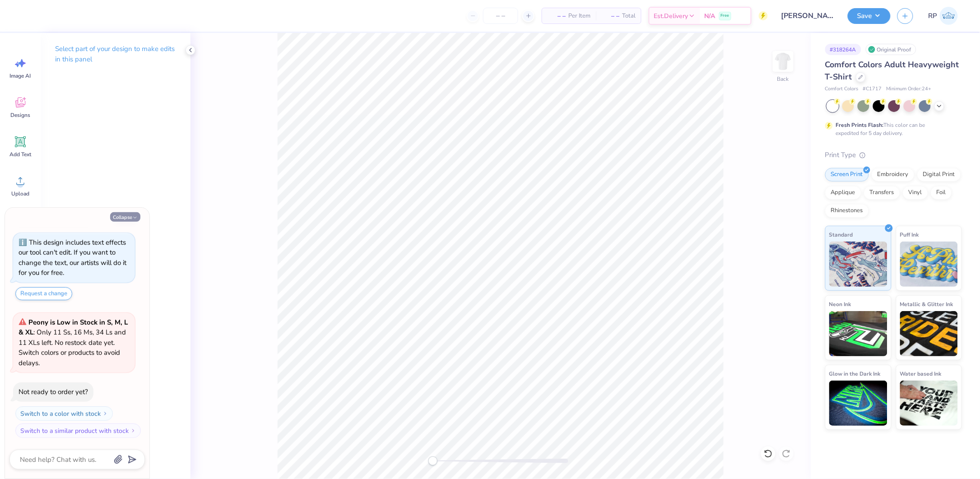 This screenshot has width=980, height=479. I want to click on div: Vinyl, so click(915, 193).